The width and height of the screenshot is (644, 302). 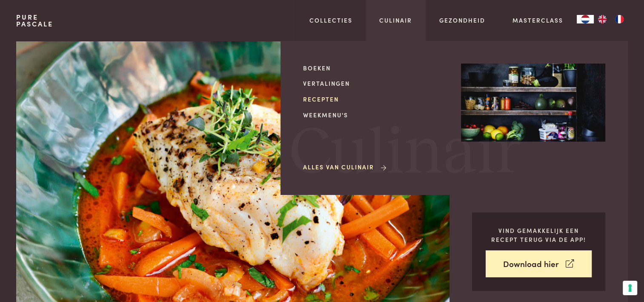 What do you see at coordinates (538, 20) in the screenshot?
I see `a: Masterclass` at bounding box center [538, 20].